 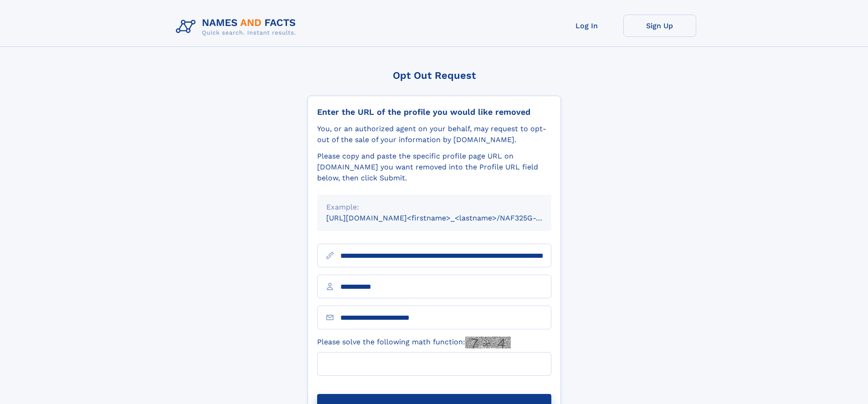 I want to click on div: Enter the URL of the profile you would like removed, so click(x=434, y=112).